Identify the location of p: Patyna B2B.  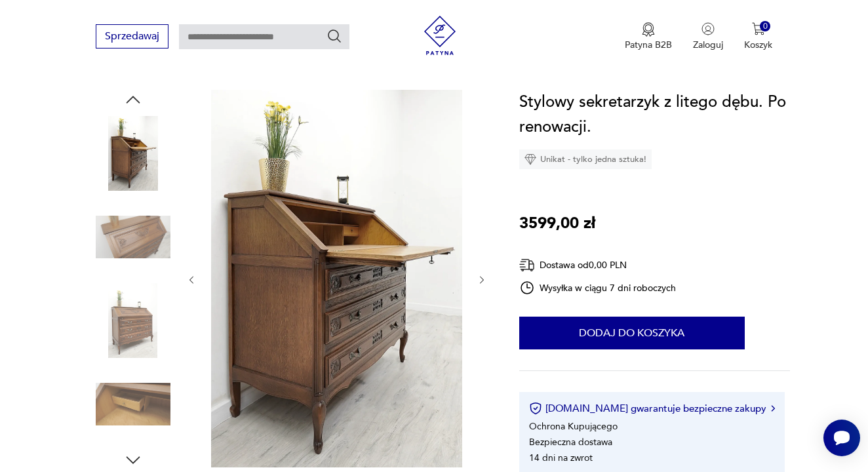
(648, 45).